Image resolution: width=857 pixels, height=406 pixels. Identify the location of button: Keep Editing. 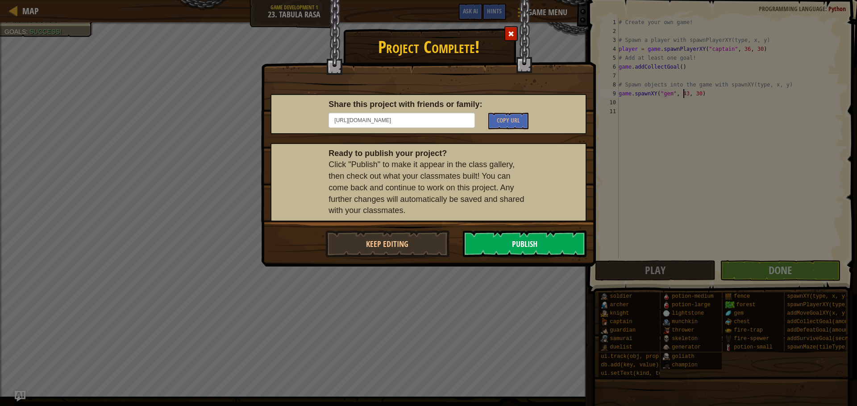
(387, 244).